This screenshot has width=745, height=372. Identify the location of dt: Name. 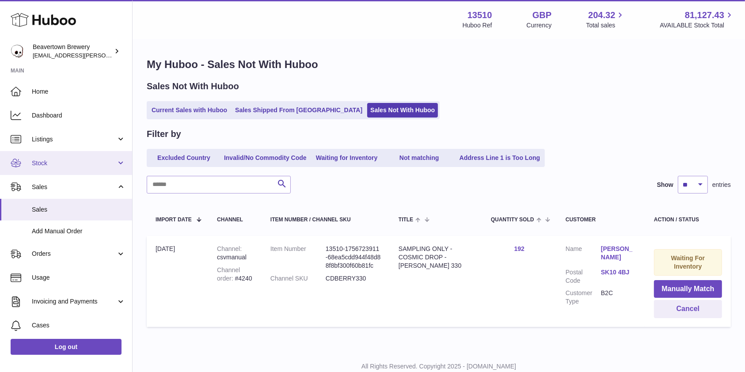
(584, 254).